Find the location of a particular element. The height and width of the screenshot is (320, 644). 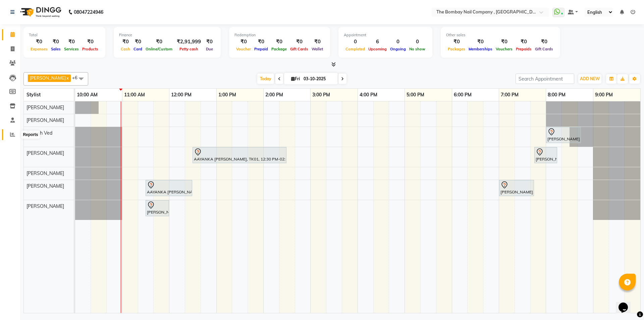

a: 6:00 PM is located at coordinates (463, 95).